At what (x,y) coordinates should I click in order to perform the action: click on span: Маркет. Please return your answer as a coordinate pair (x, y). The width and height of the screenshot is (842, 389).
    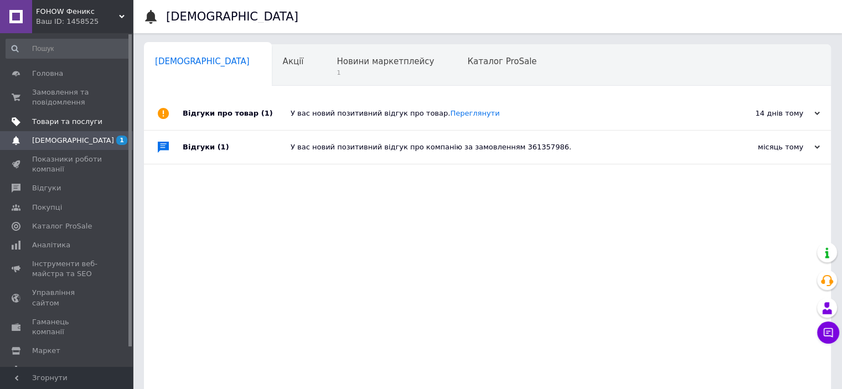
    Looking at the image, I should click on (46, 351).